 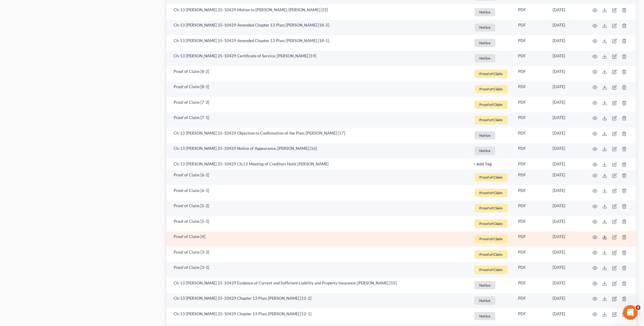 I want to click on td: Proof of Claim [8-2], so click(x=318, y=74).